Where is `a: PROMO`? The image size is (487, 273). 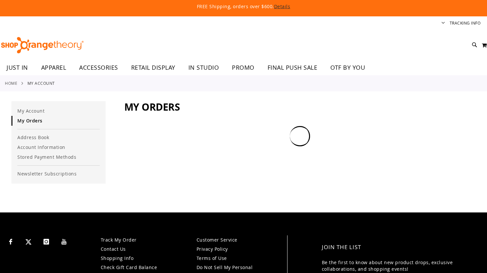 a: PROMO is located at coordinates (243, 68).